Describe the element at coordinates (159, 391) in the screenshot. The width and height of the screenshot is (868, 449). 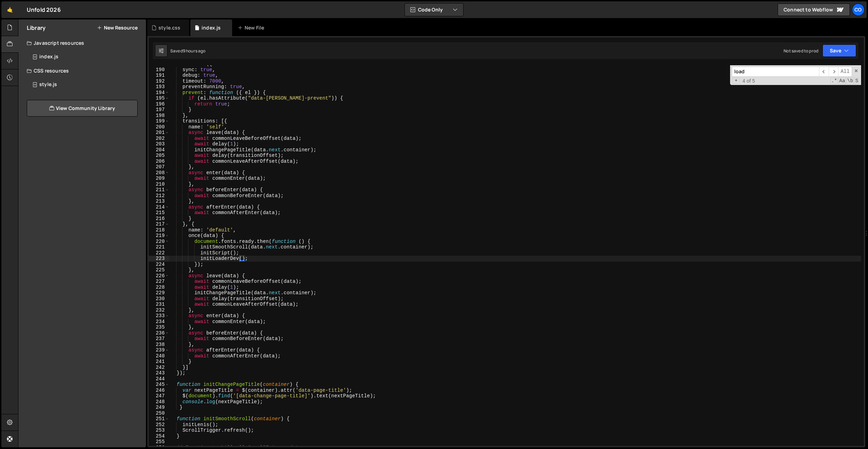
I see `div: 246` at that location.